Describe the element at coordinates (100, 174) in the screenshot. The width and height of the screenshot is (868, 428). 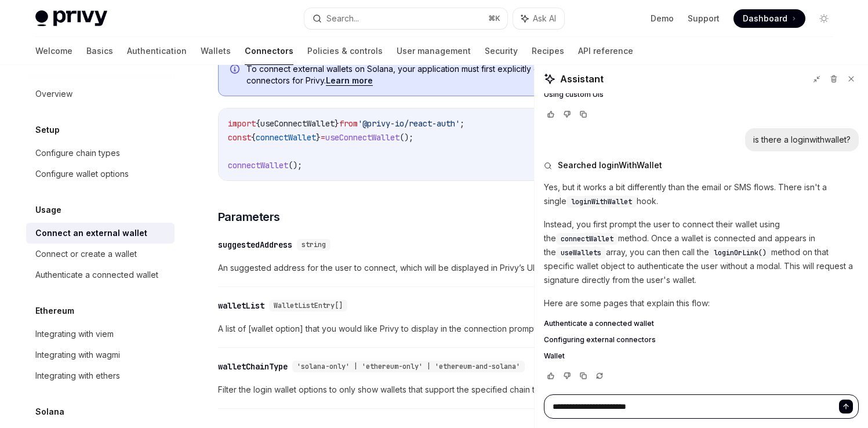
I see `a: Configure wallet options` at that location.